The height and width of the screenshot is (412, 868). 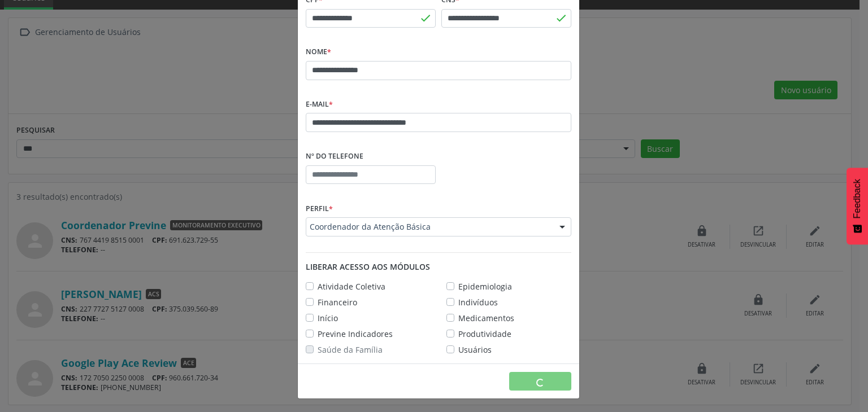 What do you see at coordinates (485, 286) in the screenshot?
I see `label: Epidemiologia` at bounding box center [485, 286].